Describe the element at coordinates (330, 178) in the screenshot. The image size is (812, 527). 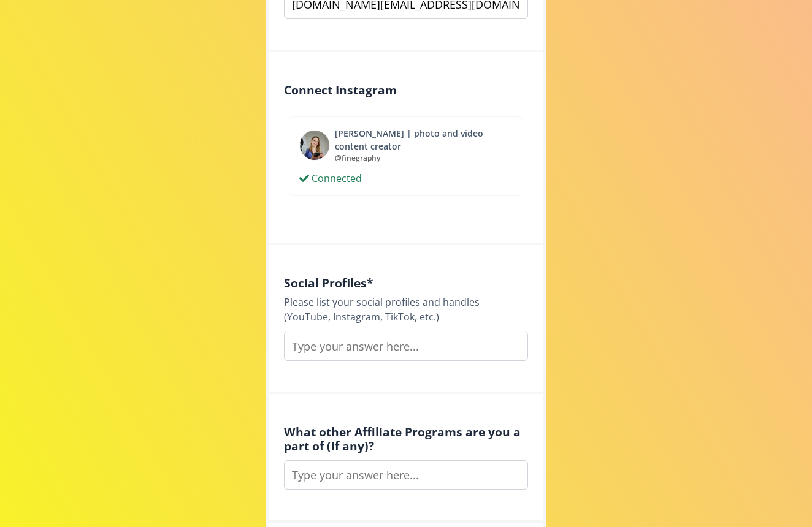
I see `div: Connected` at that location.